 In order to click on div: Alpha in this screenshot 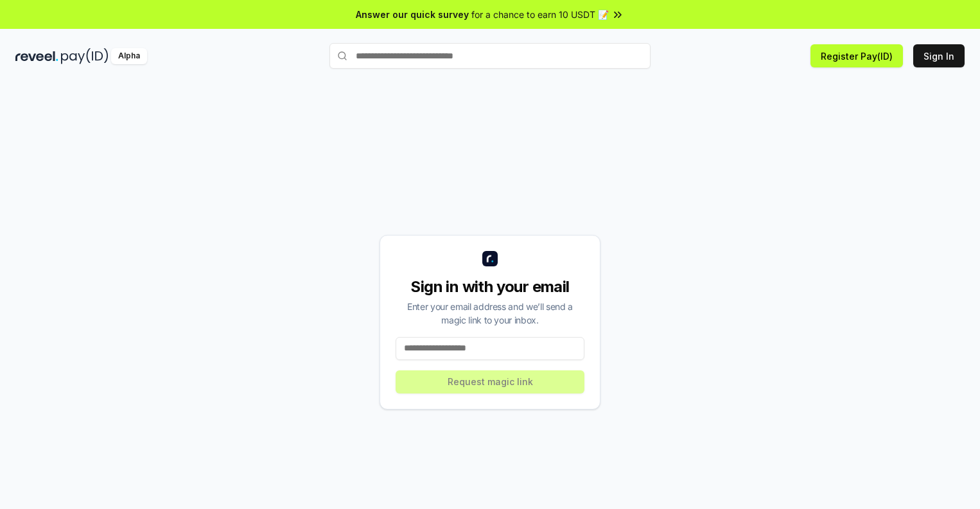, I will do `click(129, 56)`.